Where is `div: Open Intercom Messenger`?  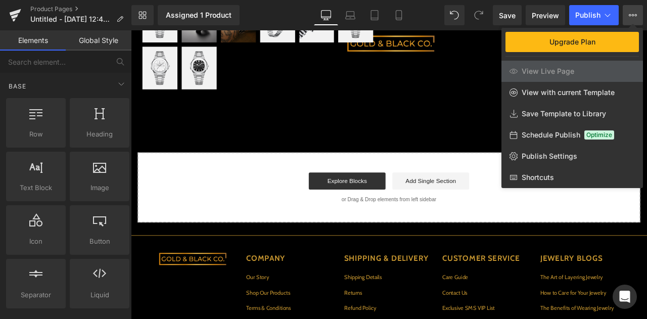
div: Open Intercom Messenger is located at coordinates (625, 297).